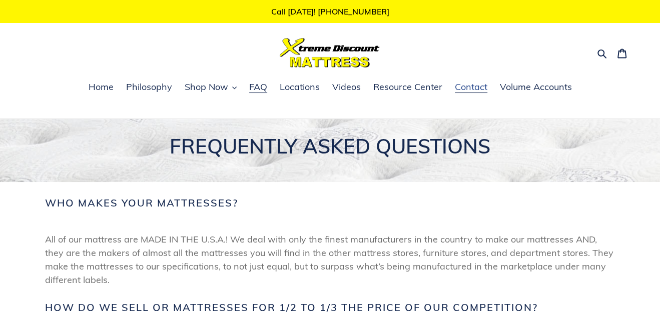  Describe the element at coordinates (142, 203) in the screenshot. I see `span: Who makes your mattresses?` at that location.